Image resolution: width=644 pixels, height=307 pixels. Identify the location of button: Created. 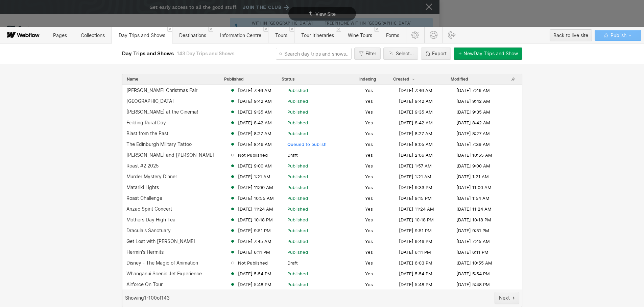
(404, 79).